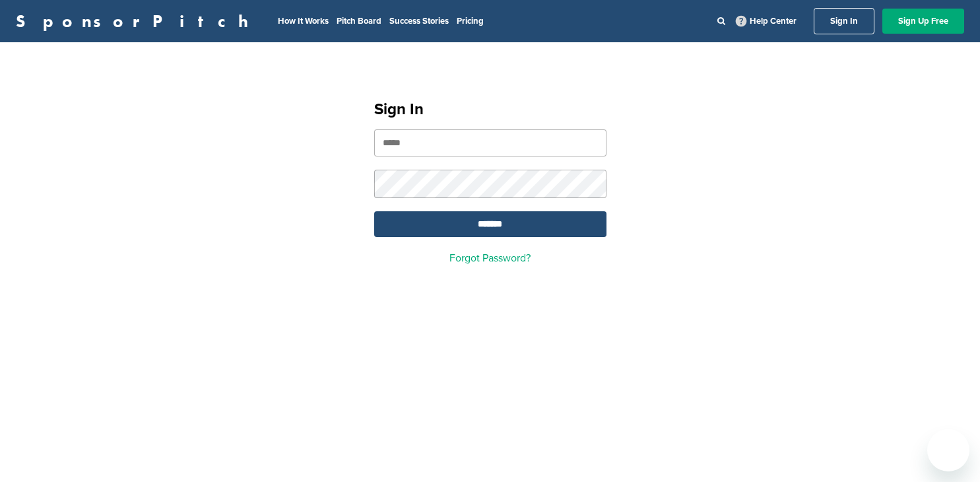 The height and width of the screenshot is (482, 980). I want to click on a: Pitch Board, so click(359, 21).